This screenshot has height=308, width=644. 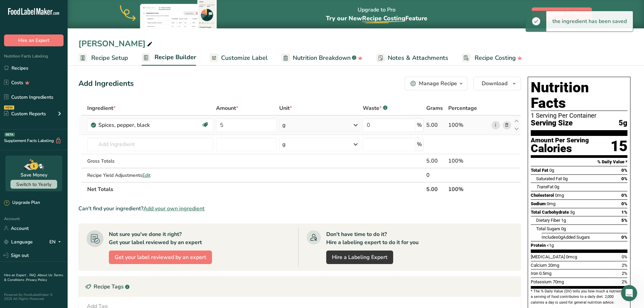 What do you see at coordinates (46, 275) in the screenshot?
I see `a: About Us .` at bounding box center [46, 275].